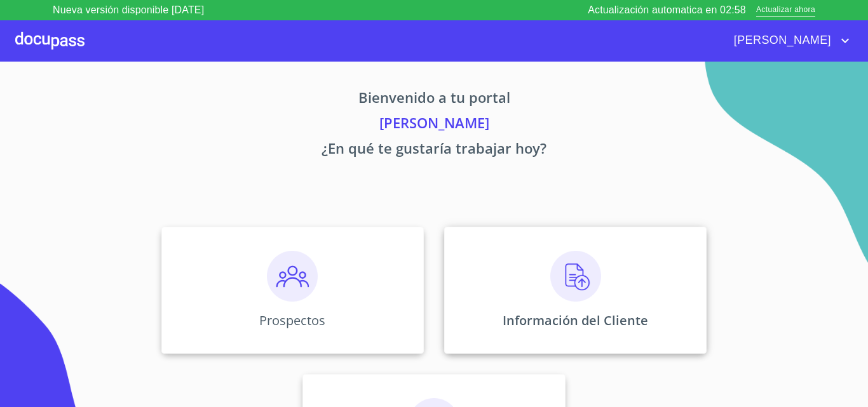  What do you see at coordinates (575, 320) in the screenshot?
I see `p: Información del Cliente` at bounding box center [575, 320].